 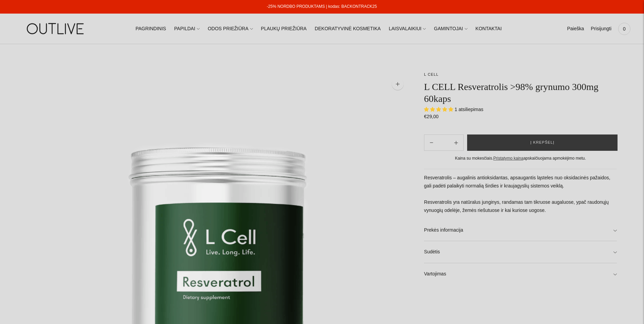 What do you see at coordinates (56, 29) in the screenshot?
I see `img: OUTLIVE` at bounding box center [56, 29].